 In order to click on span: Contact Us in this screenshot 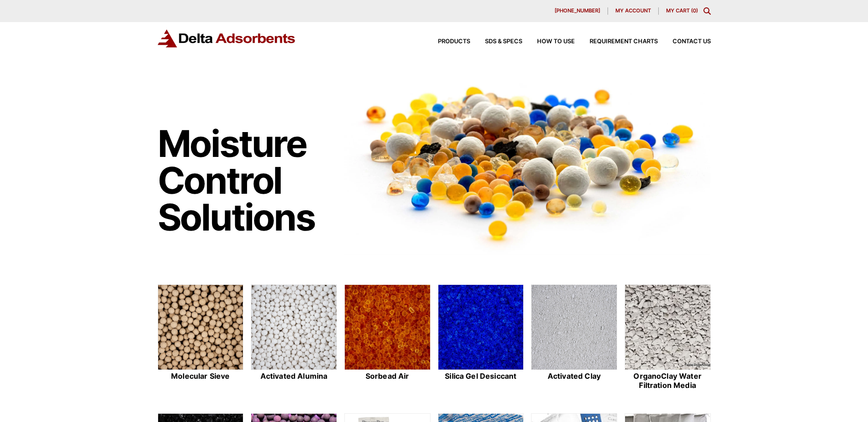, I will do `click(692, 42)`.